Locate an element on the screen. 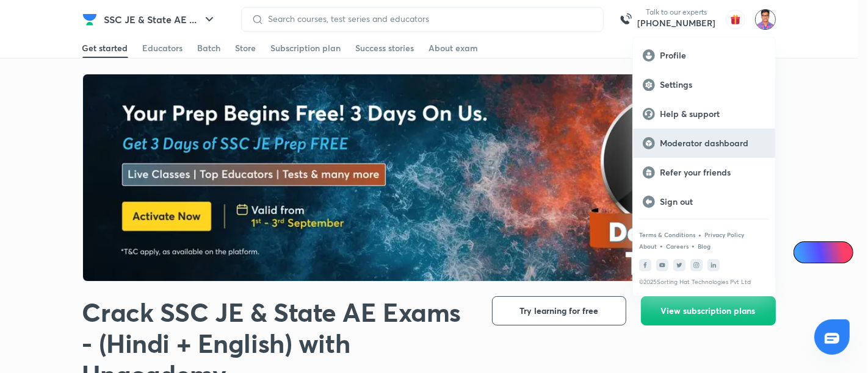 The width and height of the screenshot is (868, 373). p: About is located at coordinates (648, 246).